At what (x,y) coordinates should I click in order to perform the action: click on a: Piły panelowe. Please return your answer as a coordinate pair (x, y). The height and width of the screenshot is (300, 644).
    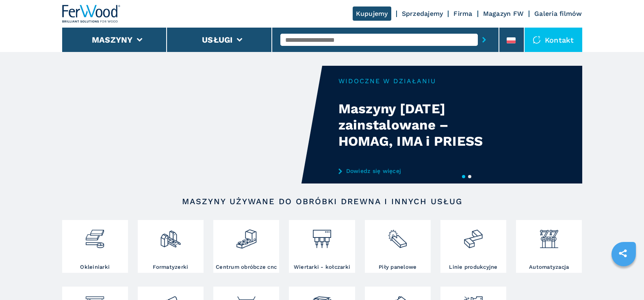
    Looking at the image, I should click on (398, 246).